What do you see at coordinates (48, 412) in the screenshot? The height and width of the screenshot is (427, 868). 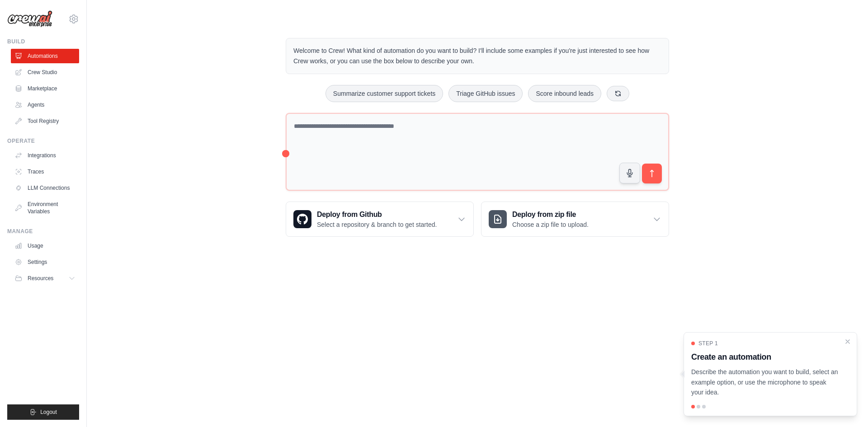 I see `span: Logout` at bounding box center [48, 412].